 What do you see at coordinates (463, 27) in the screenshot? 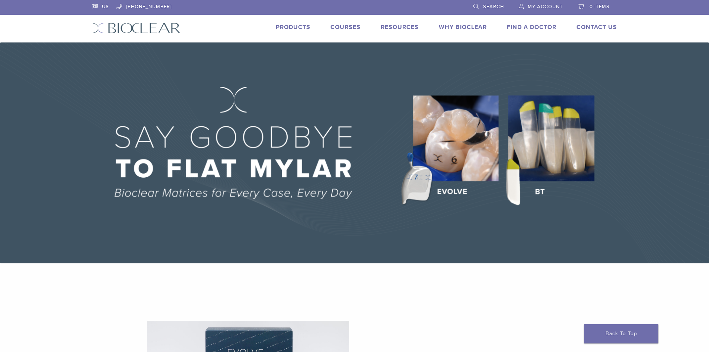
I see `a: Why Bioclear` at bounding box center [463, 27].